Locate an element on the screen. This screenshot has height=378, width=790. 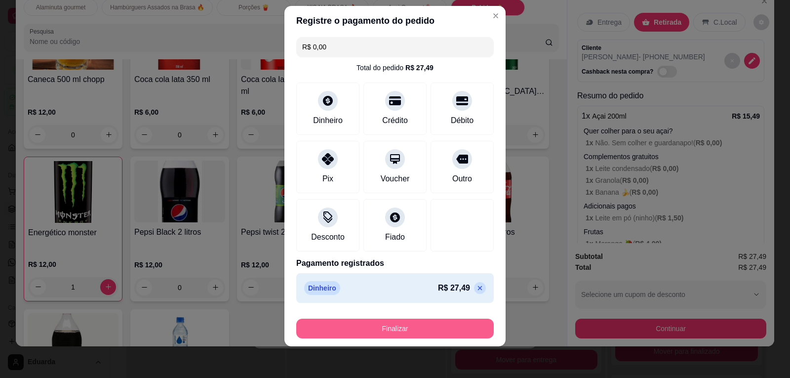
div: Total do pedido is located at coordinates (395, 68).